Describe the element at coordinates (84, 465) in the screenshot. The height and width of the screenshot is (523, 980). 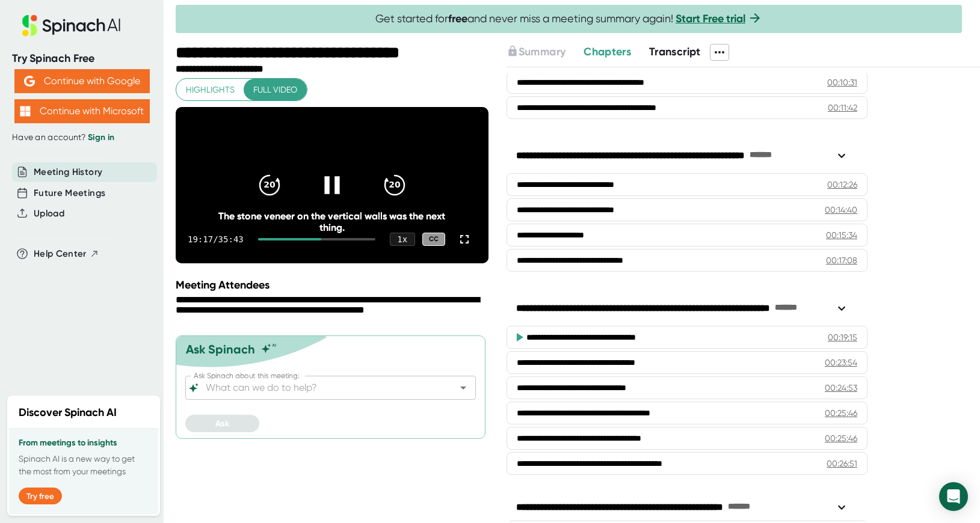
I see `p: Spinach AI is a new way to get the most from your meetings` at that location.